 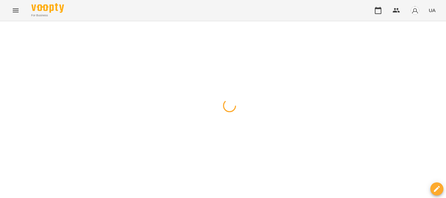 What do you see at coordinates (432, 10) in the screenshot?
I see `button: UA` at bounding box center [432, 10].